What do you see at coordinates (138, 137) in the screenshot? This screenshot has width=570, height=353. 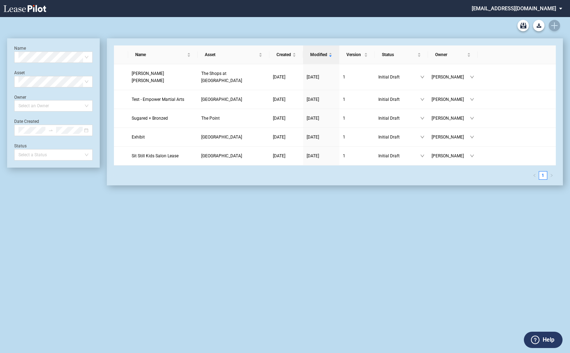 I see `span: Exhibit` at bounding box center [138, 137].